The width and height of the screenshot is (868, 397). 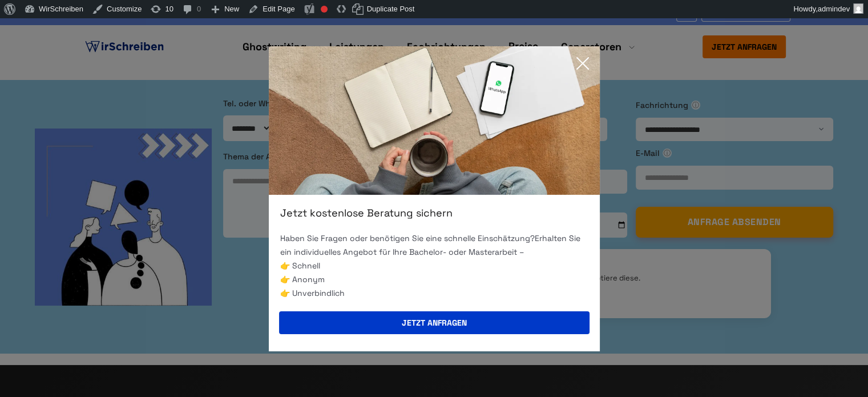 I want to click on p: Haben Sie Fragen oder benötigen Sie eine schnelle Einschätzung? Erhalten Sie ein individuelles An..., so click(x=434, y=245).